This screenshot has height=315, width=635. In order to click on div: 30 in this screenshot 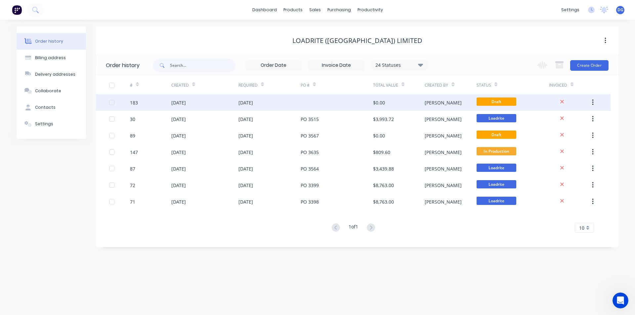, I will do `click(133, 119)`.